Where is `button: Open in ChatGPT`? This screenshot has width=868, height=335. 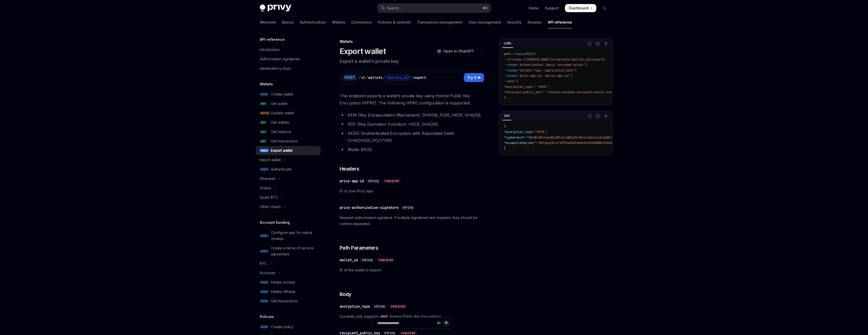
button: Open in ChatGPT is located at coordinates (456, 51).